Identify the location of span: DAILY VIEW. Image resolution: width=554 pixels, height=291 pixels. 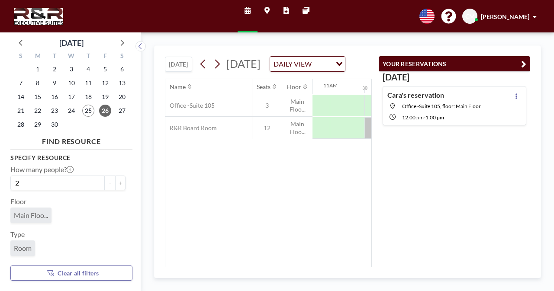
(292, 64).